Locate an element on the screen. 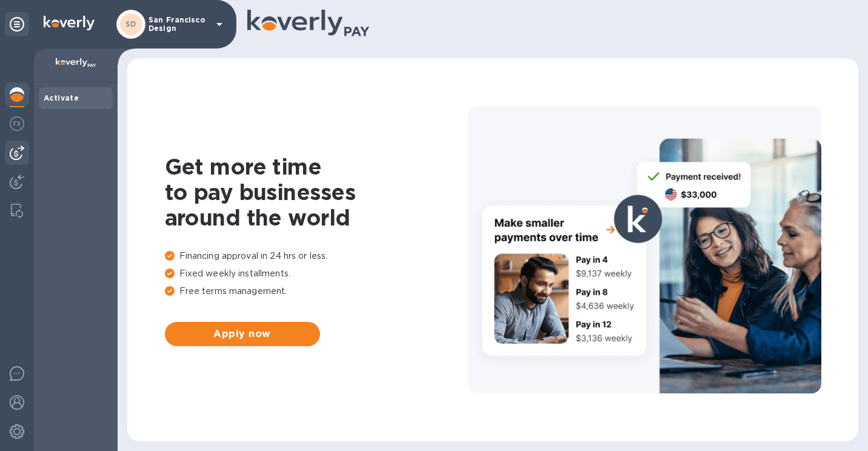 Image resolution: width=868 pixels, height=451 pixels. span: Apply now is located at coordinates (242, 334).